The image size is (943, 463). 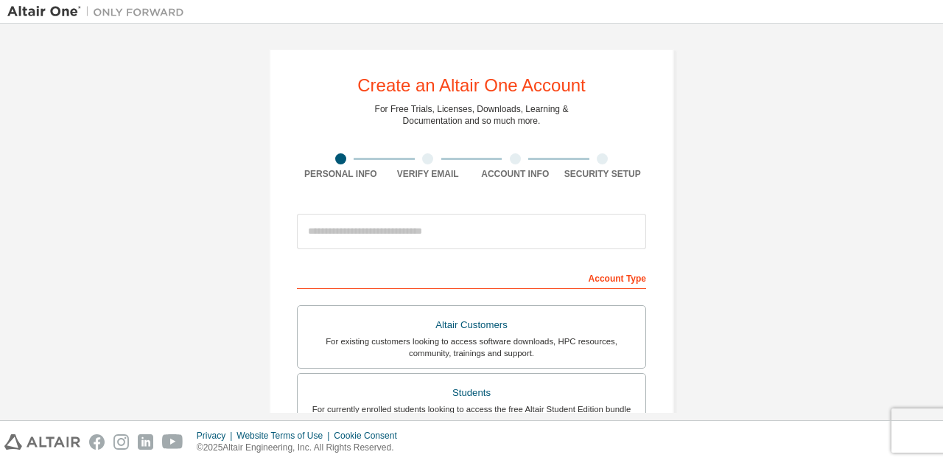 I want to click on img: youtube.svg, so click(x=172, y=441).